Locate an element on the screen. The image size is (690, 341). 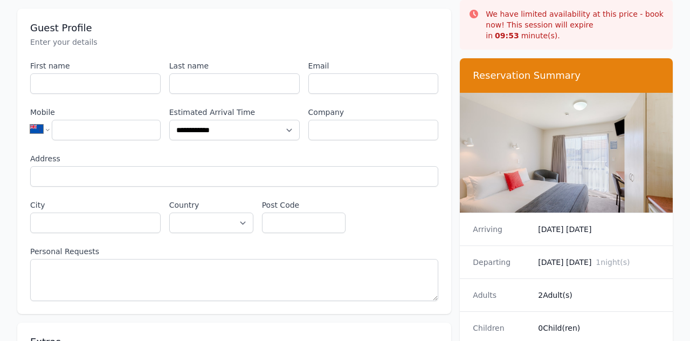
span: 1 night(s) is located at coordinates (612, 262).